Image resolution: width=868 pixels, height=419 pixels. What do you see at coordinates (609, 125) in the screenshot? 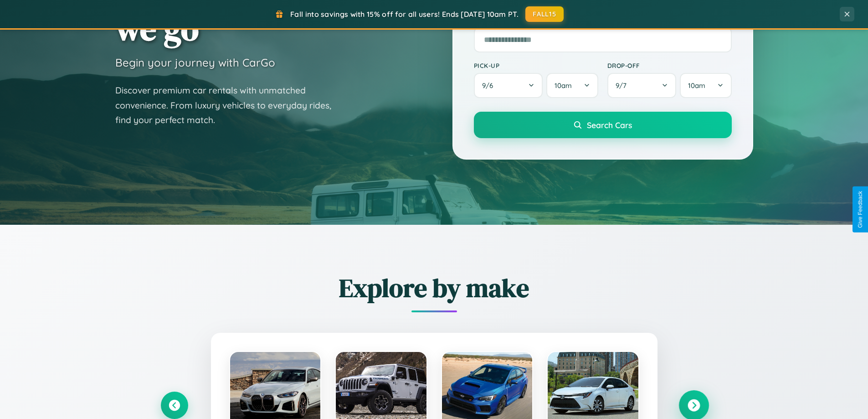
I see `span: Search Cars` at bounding box center [609, 125].